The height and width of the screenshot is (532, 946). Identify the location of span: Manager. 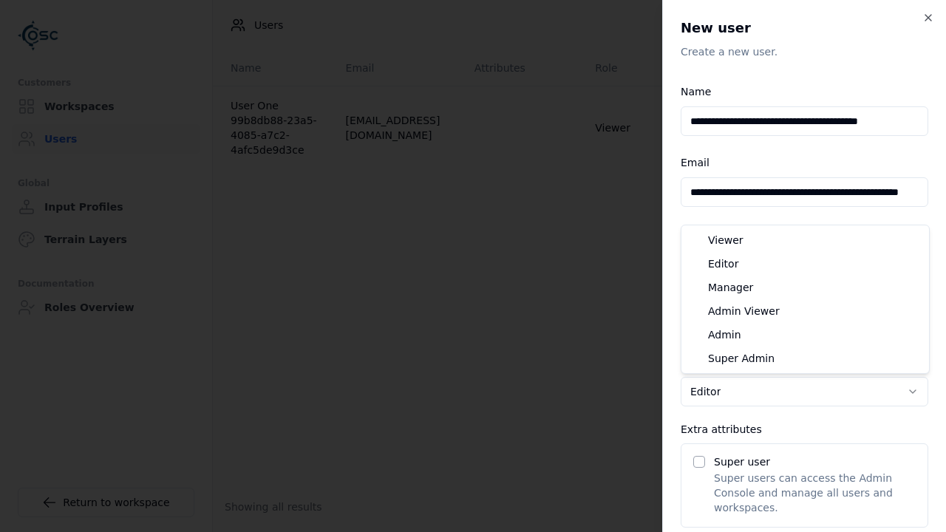
(730, 287).